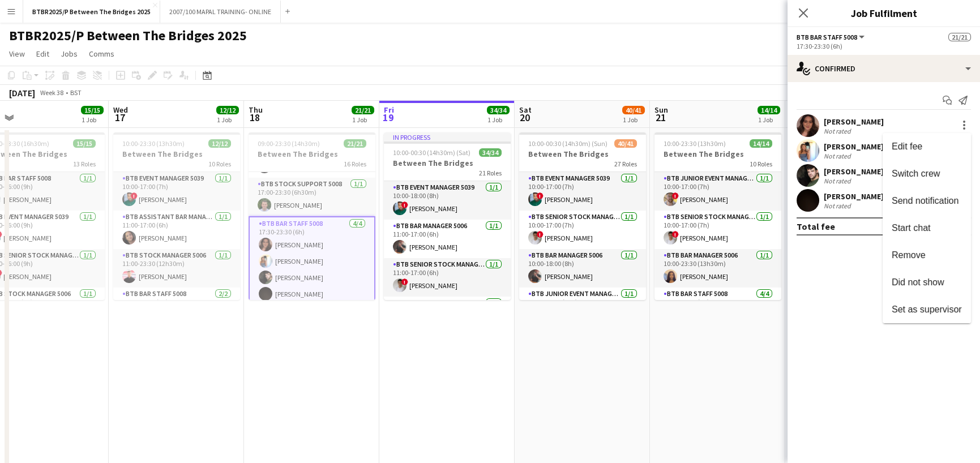  I want to click on button: Set as supervisor, so click(926, 310).